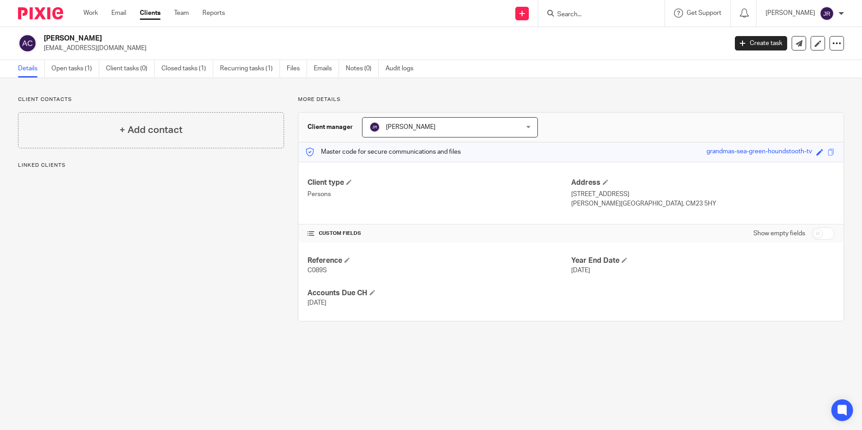 The image size is (862, 430). What do you see at coordinates (439, 293) in the screenshot?
I see `h4: Accounts Due CH` at bounding box center [439, 293].